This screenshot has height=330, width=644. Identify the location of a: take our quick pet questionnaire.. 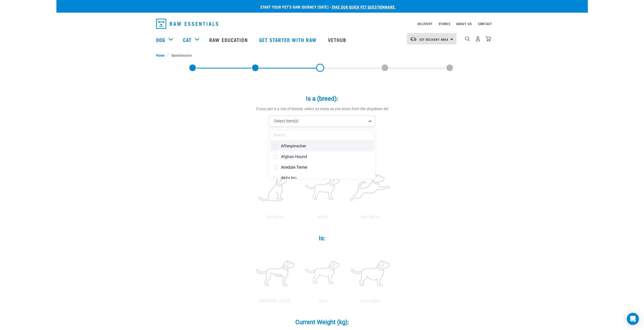
(364, 6).